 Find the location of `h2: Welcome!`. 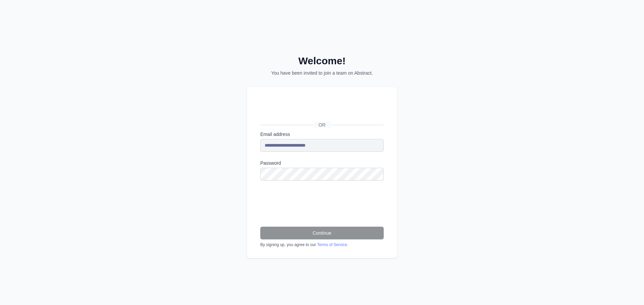

h2: Welcome! is located at coordinates (322, 61).